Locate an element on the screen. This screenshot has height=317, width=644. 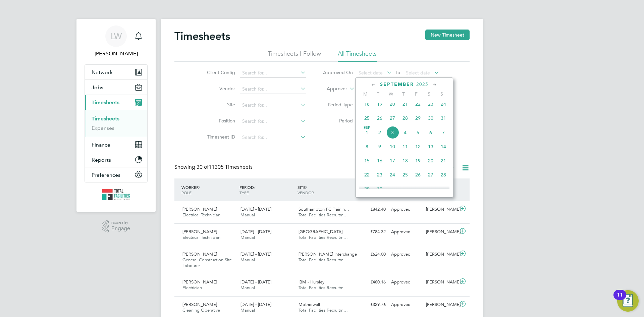
label: Vendor is located at coordinates (220, 89).